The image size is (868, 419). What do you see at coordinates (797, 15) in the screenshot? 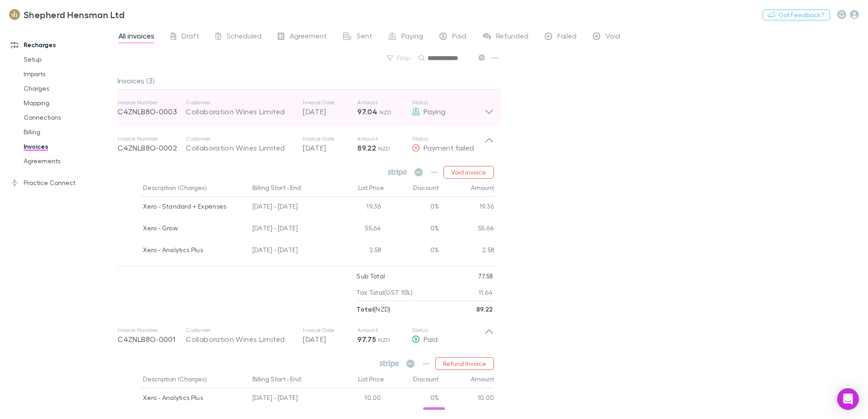
I see `button: Got Feedback?` at bounding box center [797, 15].